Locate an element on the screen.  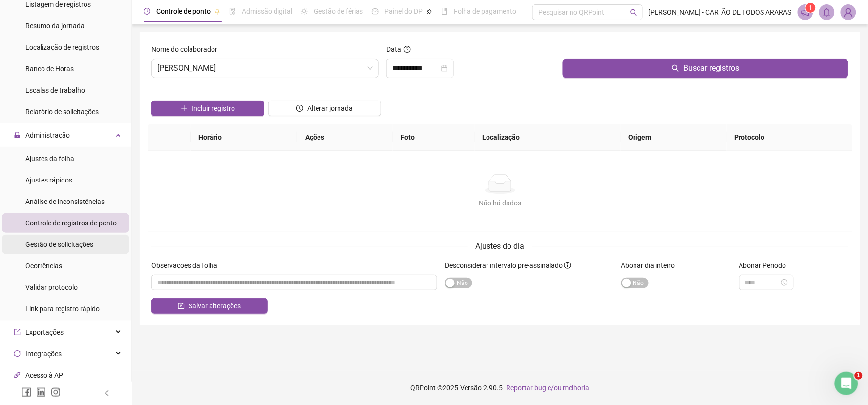
span: Ocorrências is located at coordinates (43, 267).